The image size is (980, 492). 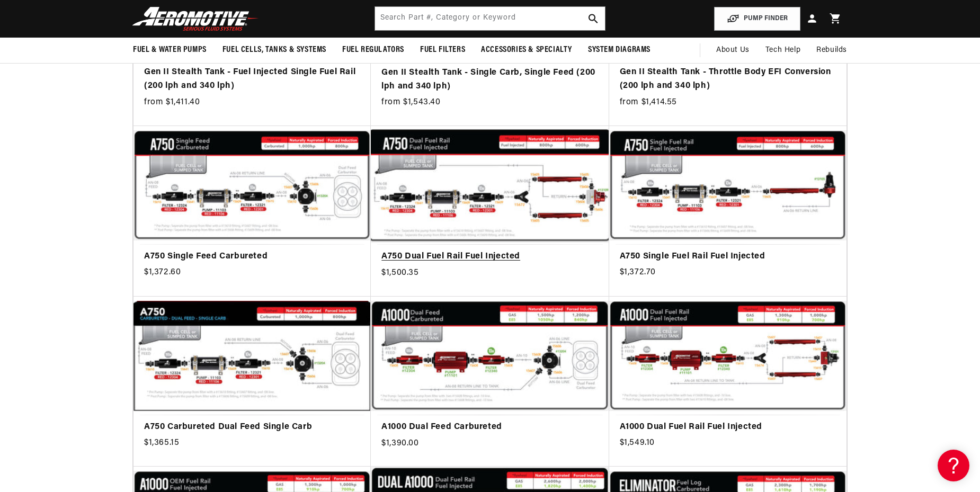 What do you see at coordinates (169, 50) in the screenshot?
I see `summary: Fuel & Water Pumps` at bounding box center [169, 50].